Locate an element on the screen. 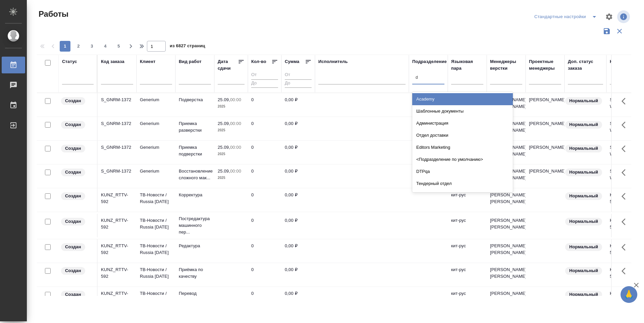  div: Отдел доставки is located at coordinates (463, 136).